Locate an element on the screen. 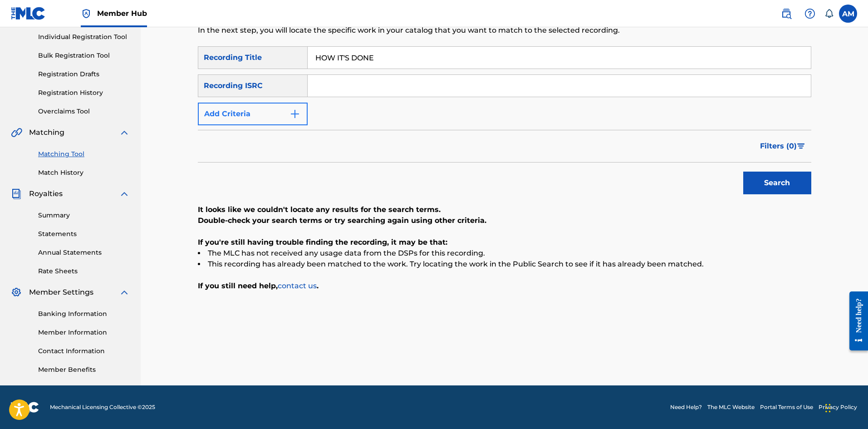 The width and height of the screenshot is (868, 429). button: Search is located at coordinates (778, 183).